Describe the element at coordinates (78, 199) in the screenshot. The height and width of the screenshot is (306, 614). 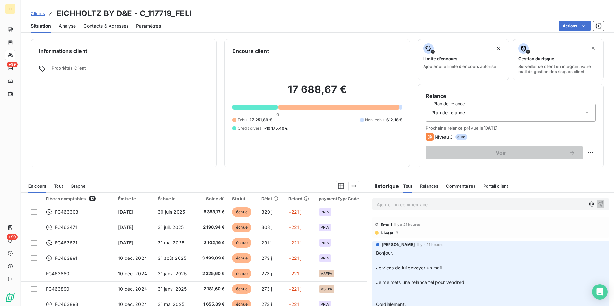
I see `div: Pièces comptables` at that location.